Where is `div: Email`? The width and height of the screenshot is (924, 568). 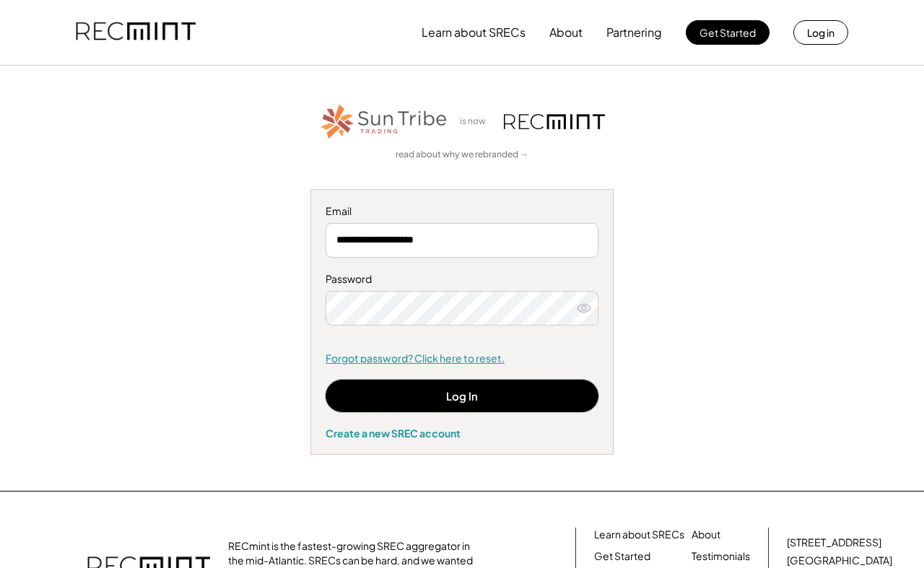
div: Email is located at coordinates (462, 212).